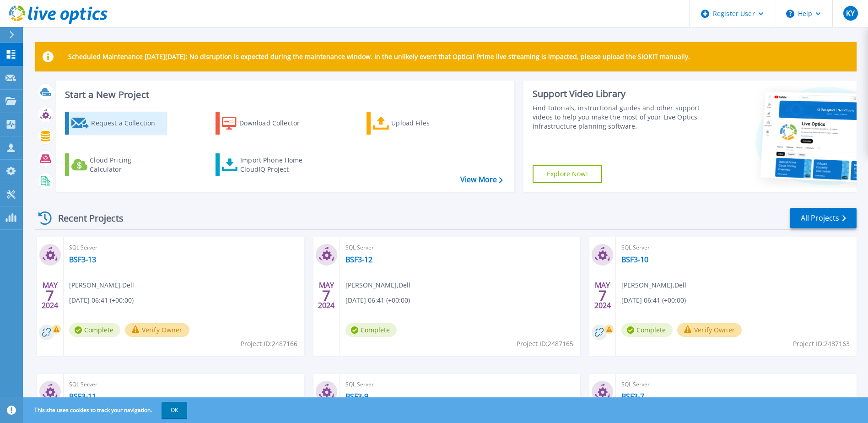 The height and width of the screenshot is (423, 868). Describe the element at coordinates (276, 165) in the screenshot. I see `div: Import Phone Home CloudIQ Project` at that location.